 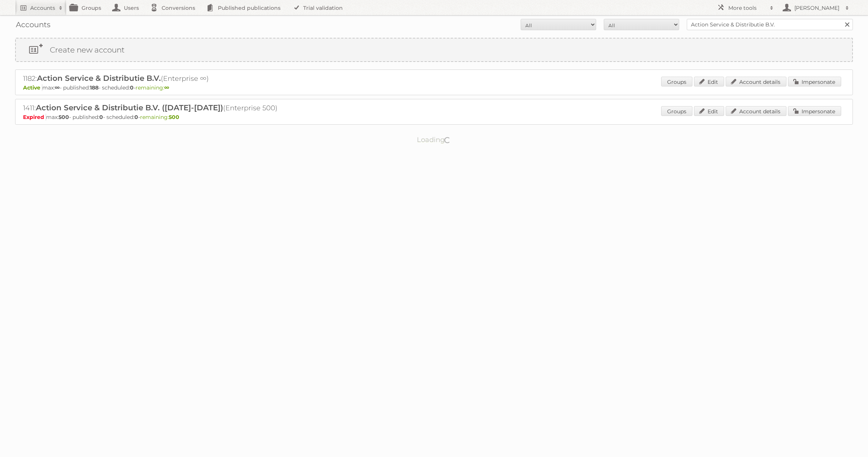 What do you see at coordinates (434, 140) in the screenshot?
I see `p: Loading` at bounding box center [434, 140].